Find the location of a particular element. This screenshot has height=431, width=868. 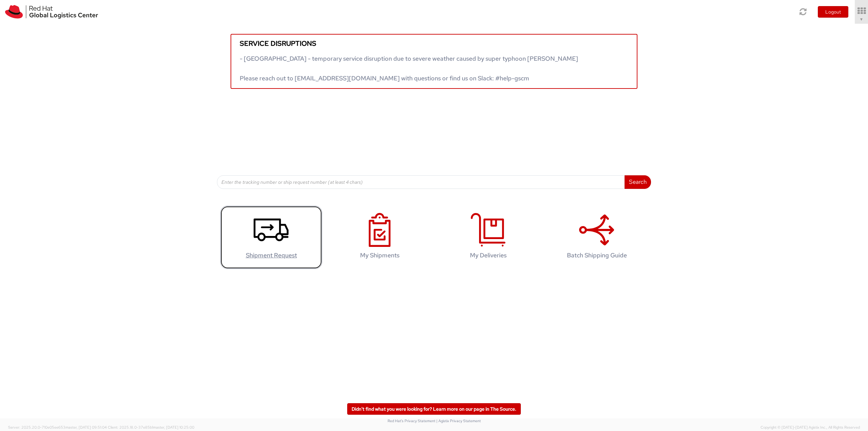

h4: My Shipments is located at coordinates (380, 256).